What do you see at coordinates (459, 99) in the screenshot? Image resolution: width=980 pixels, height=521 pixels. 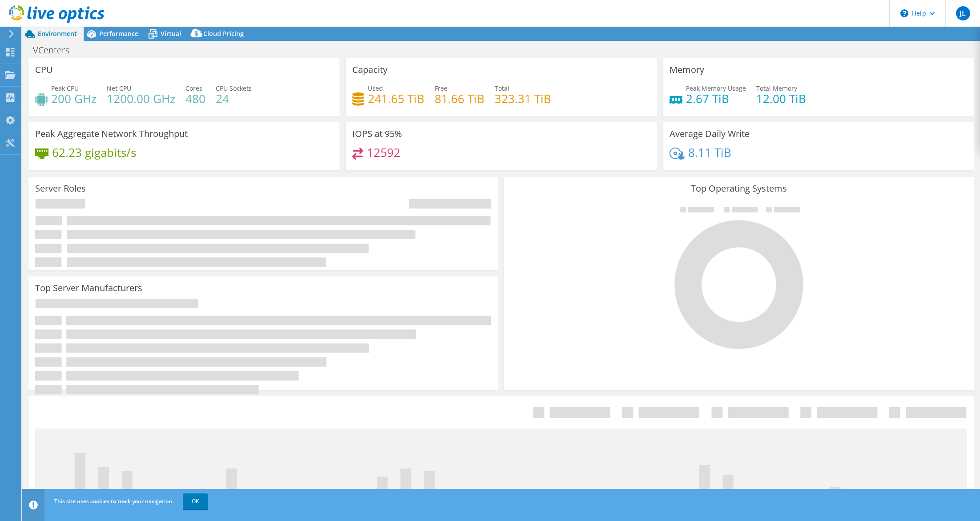 I see `h4: 81.66 TiB` at bounding box center [459, 99].